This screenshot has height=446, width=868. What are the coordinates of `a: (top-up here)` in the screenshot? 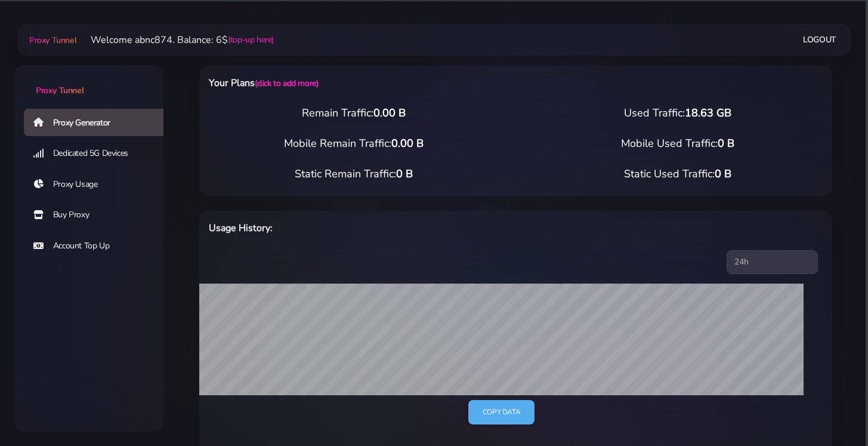 It's located at (251, 39).